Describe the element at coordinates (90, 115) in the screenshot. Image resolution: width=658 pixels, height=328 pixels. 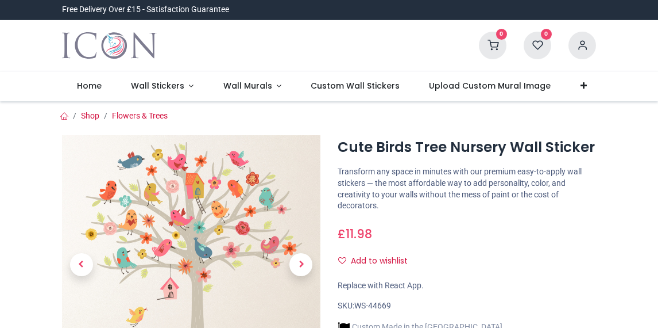
I see `a: Shop` at that location.